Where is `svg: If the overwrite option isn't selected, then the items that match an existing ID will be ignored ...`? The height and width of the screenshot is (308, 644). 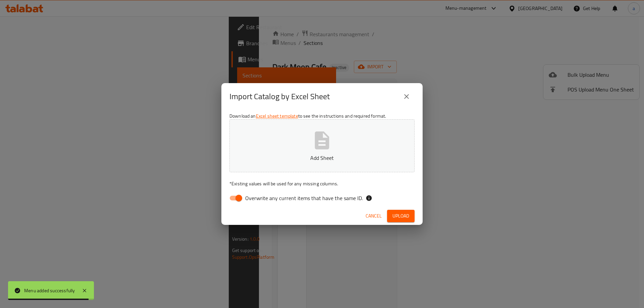 svg: If the overwrite option isn't selected, then the items that match an existing ID will be ignored ... is located at coordinates (369, 198).